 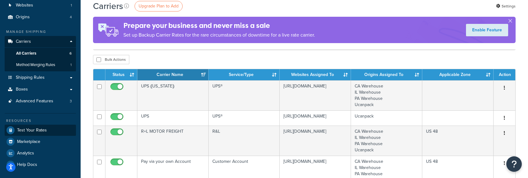 I want to click on span: Shipping Rules, so click(x=30, y=78).